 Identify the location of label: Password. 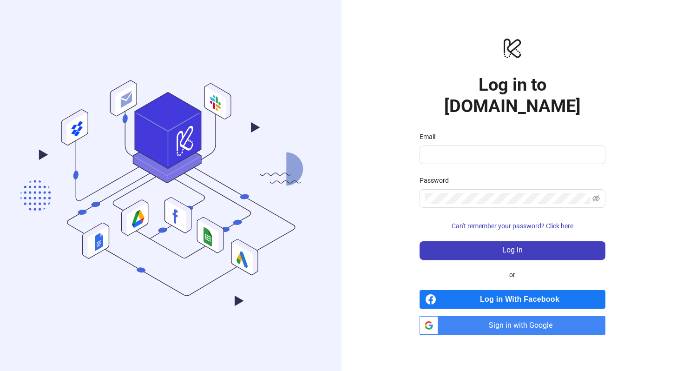
(437, 180).